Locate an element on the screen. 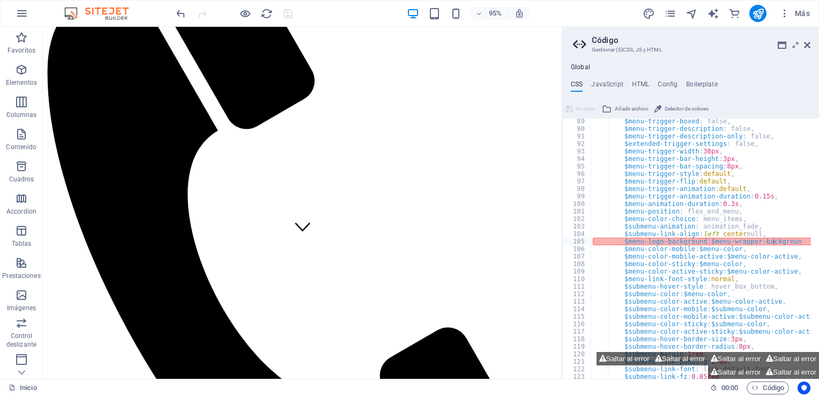  div: 118 is located at coordinates (577, 339).